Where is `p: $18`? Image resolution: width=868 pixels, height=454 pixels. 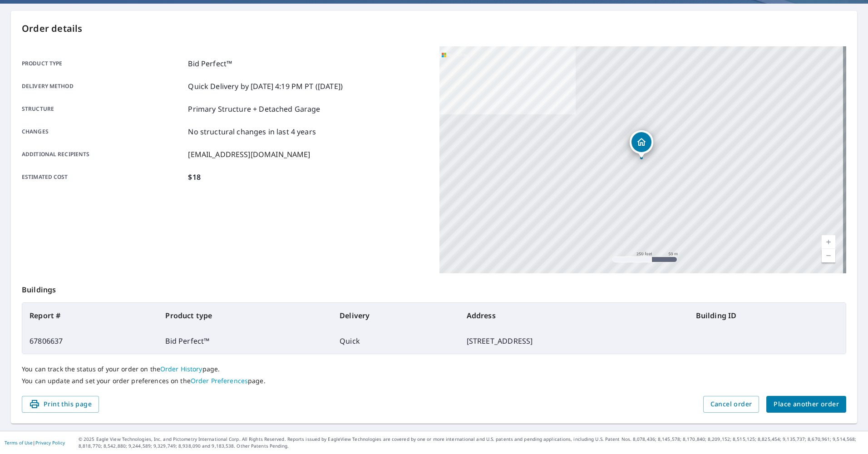 p: $18 is located at coordinates (194, 177).